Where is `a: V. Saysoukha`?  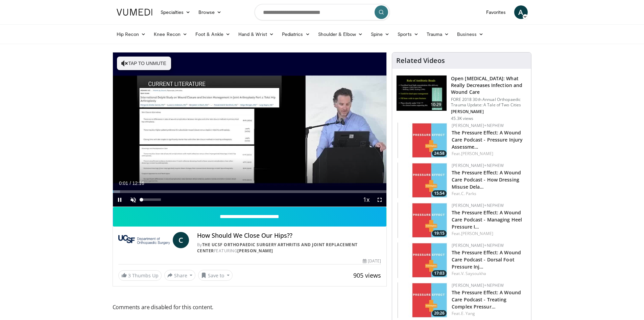 a: V. Saysoukha is located at coordinates (473, 273).